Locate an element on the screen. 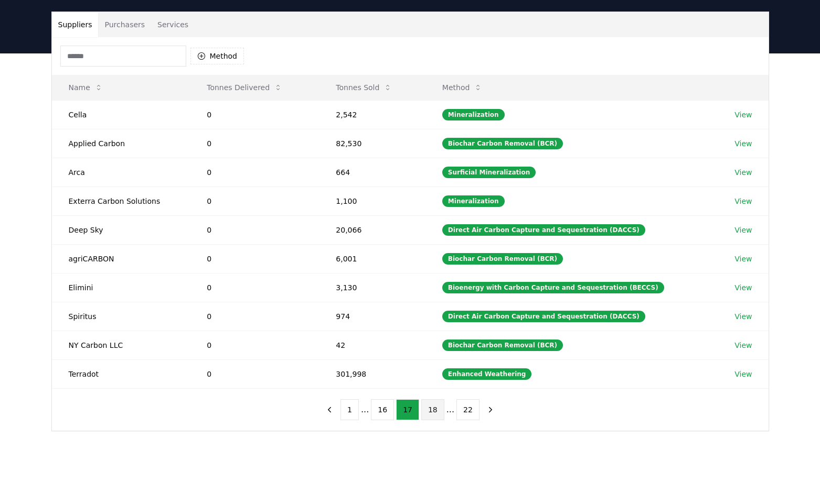 The image size is (820, 504). td: Deep Sky is located at coordinates (121, 230).